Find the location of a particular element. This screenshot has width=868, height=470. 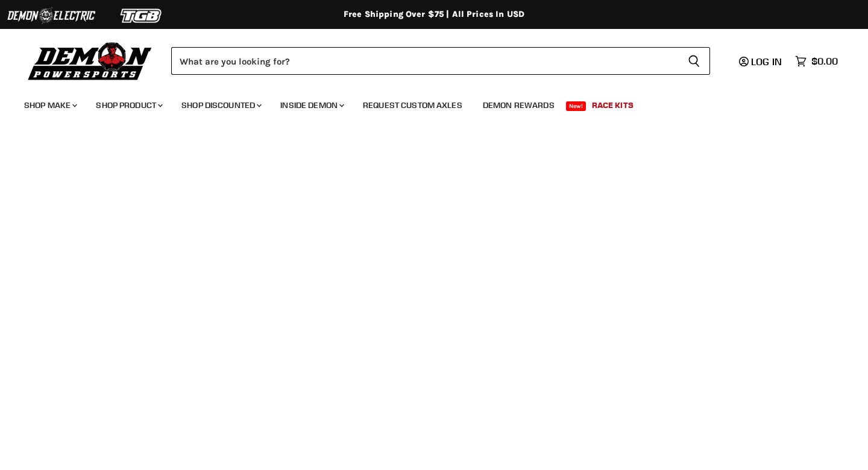

span: Log in is located at coordinates (766, 62).